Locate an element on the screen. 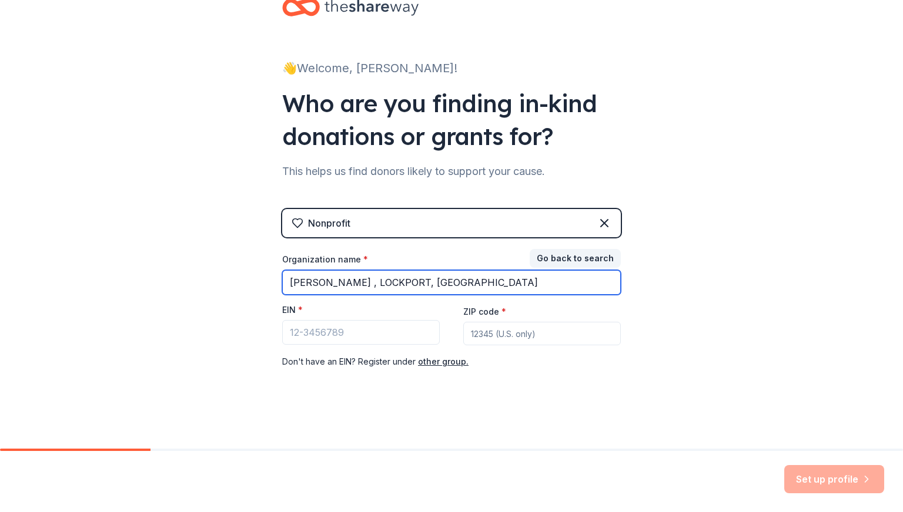  button: other group. is located at coordinates (443, 362).